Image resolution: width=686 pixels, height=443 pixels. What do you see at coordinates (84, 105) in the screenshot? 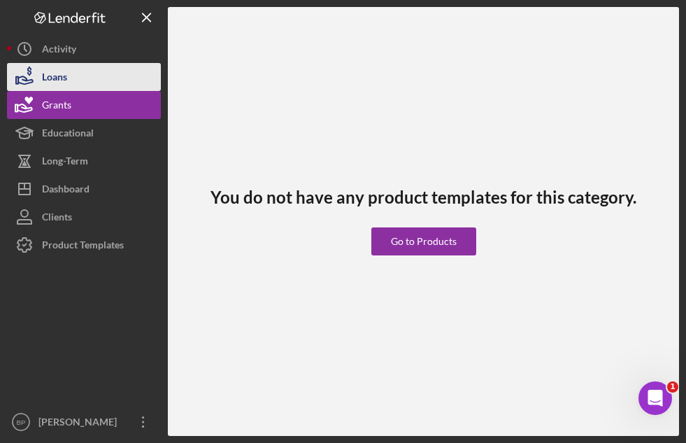
I see `button: Grants` at bounding box center [84, 105].